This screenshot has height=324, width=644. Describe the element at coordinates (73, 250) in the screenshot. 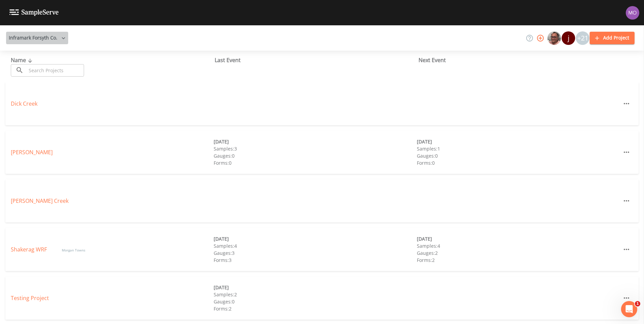

I see `span: Morgan Towns` at that location.